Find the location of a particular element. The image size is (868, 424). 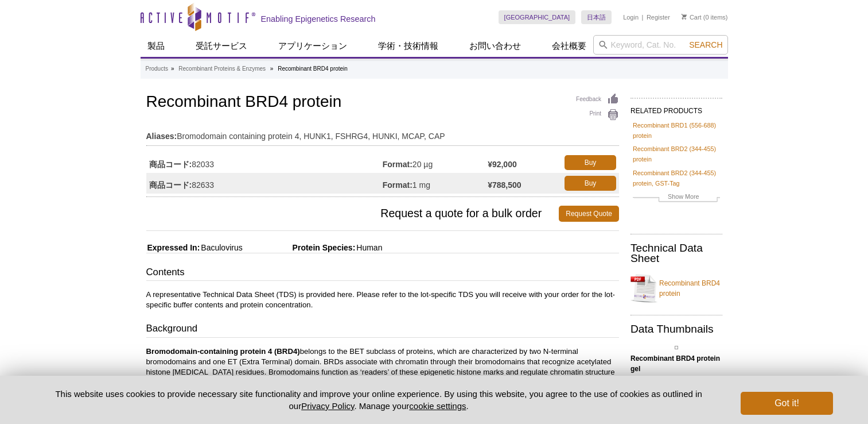

a: Recombinant BRD1 (556-688) protein is located at coordinates (676, 130).